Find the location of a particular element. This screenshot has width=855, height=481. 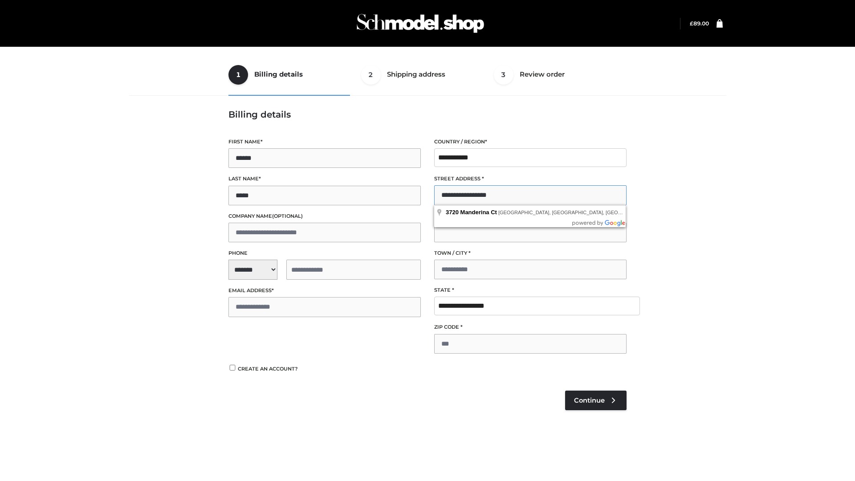

input: Create an account? is located at coordinates (232, 367).